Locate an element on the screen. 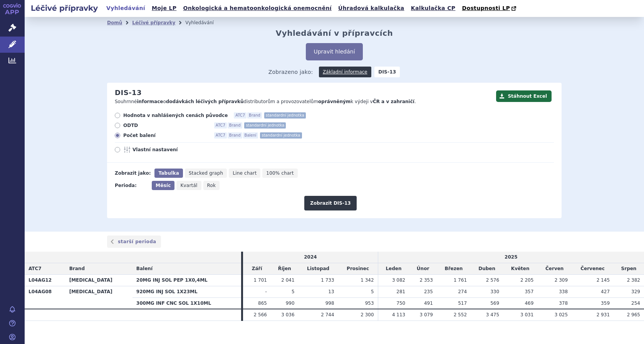 The height and width of the screenshot is (344, 644). span: Dostupnosti LP is located at coordinates (485, 8).